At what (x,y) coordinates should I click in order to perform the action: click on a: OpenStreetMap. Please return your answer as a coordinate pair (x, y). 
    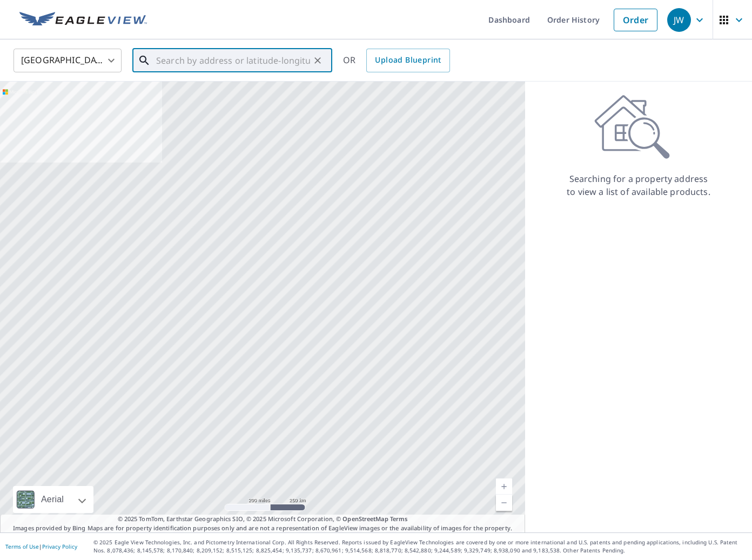
    Looking at the image, I should click on (365, 519).